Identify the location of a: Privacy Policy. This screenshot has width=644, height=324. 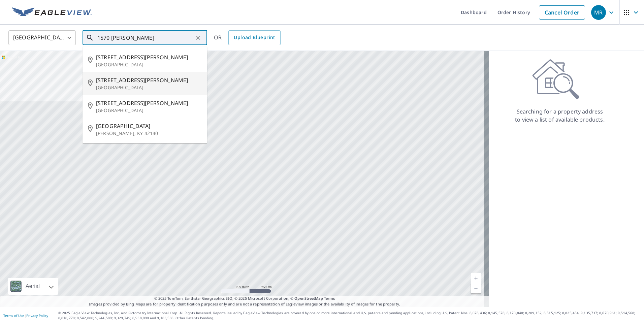
(37, 316).